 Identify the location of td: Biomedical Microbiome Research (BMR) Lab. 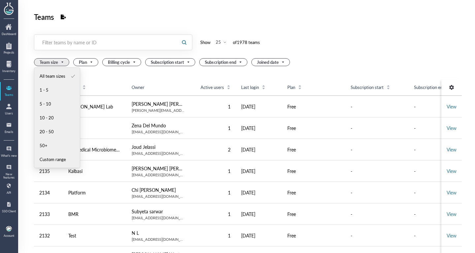
(95, 149).